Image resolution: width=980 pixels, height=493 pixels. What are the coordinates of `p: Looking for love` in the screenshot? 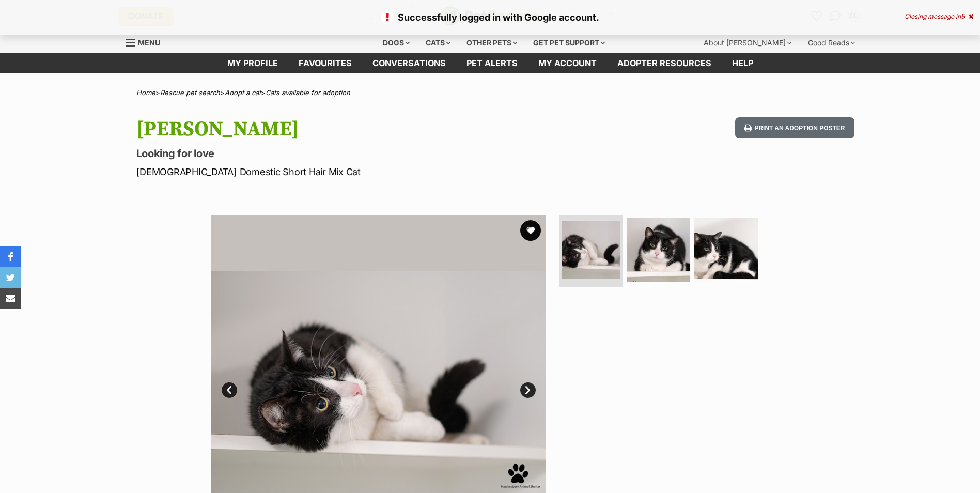 It's located at (355, 154).